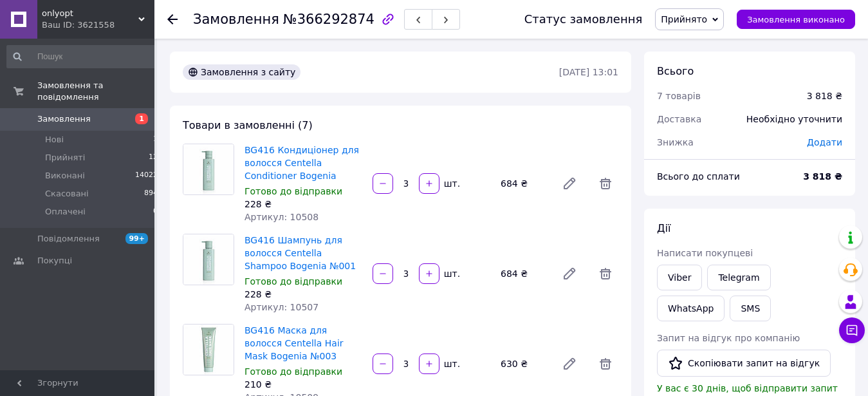 This screenshot has height=396, width=868. I want to click on a: Viber, so click(679, 278).